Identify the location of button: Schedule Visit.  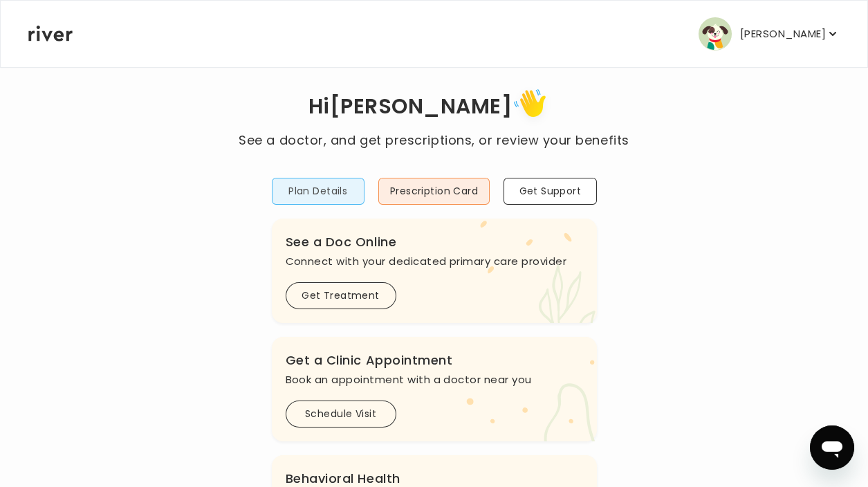
(341, 414).